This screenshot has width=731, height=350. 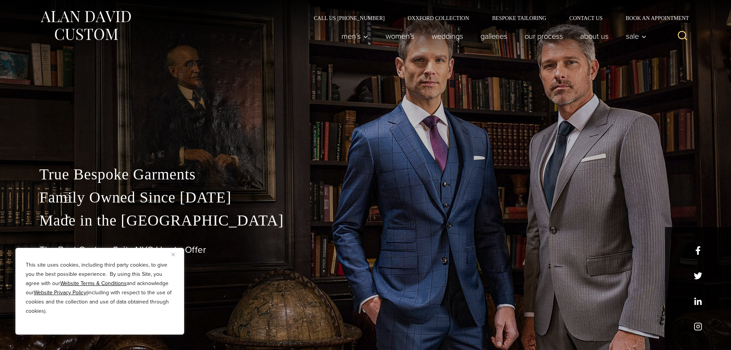 I want to click on img: Close, so click(x=173, y=254).